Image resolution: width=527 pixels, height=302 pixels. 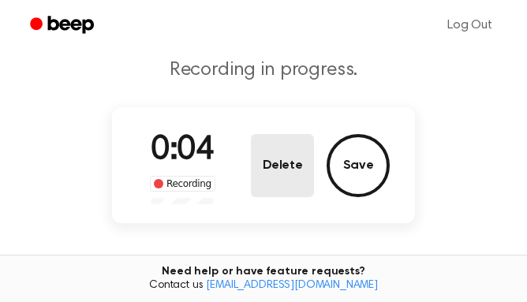 What do you see at coordinates (182, 184) in the screenshot?
I see `div: Recording` at bounding box center [182, 184].